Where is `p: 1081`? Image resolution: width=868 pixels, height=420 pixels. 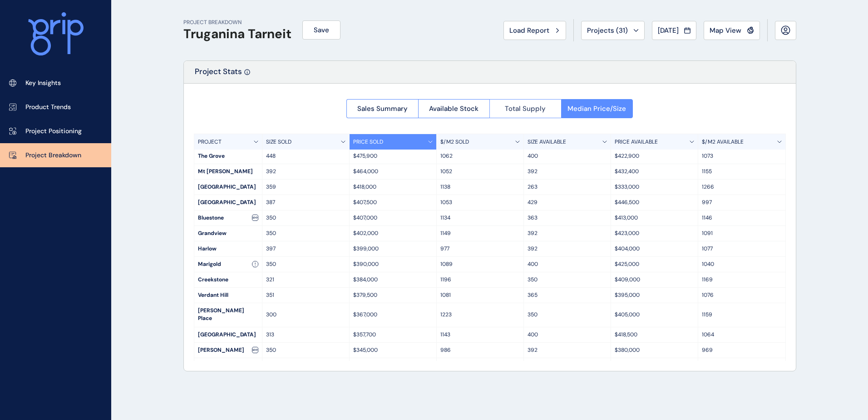
p: 1081 is located at coordinates (480, 295).